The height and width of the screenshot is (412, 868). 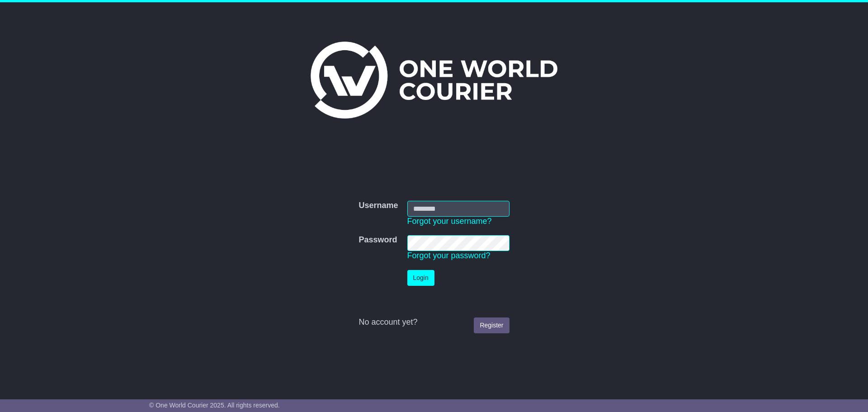 What do you see at coordinates (214, 405) in the screenshot?
I see `span: © One World Courier 2025. All rights reserved.` at bounding box center [214, 405].